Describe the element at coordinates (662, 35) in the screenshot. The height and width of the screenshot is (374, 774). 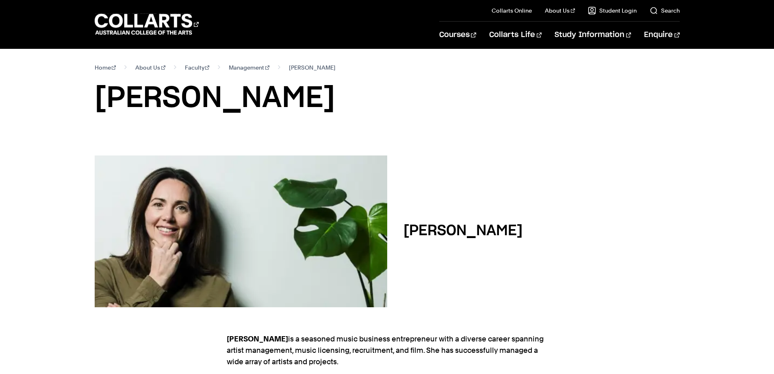
I see `a: Enquire` at that location.